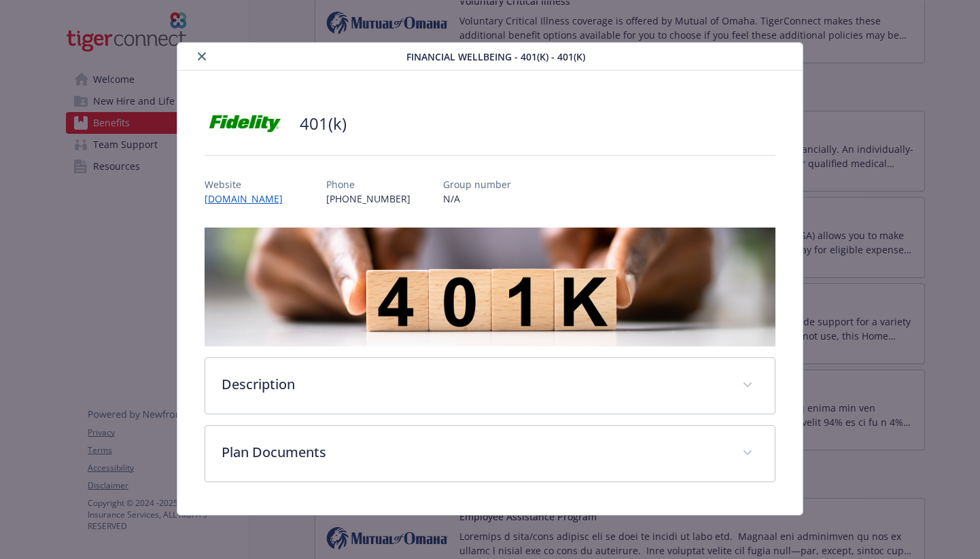  What do you see at coordinates (249, 184) in the screenshot?
I see `p: Website` at bounding box center [249, 184].